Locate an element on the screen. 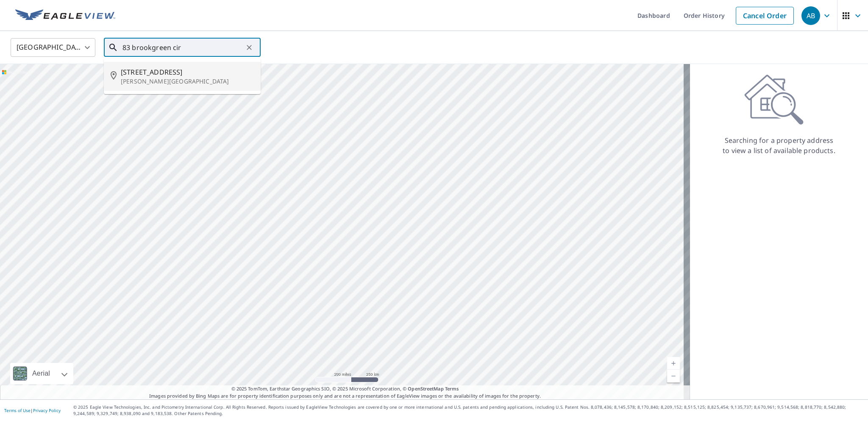 The width and height of the screenshot is (868, 421). button: Clear is located at coordinates (249, 48).